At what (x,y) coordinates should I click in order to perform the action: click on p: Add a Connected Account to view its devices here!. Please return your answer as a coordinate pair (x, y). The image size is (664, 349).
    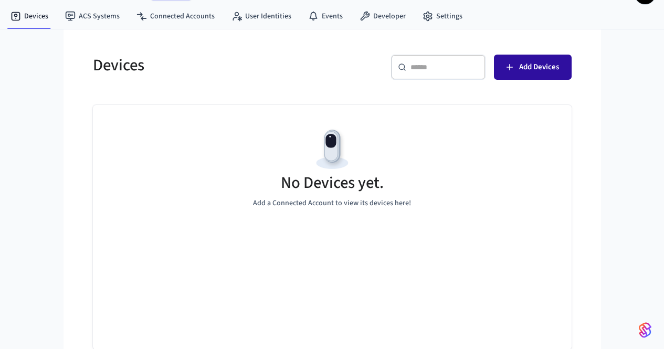
    Looking at the image, I should click on (332, 203).